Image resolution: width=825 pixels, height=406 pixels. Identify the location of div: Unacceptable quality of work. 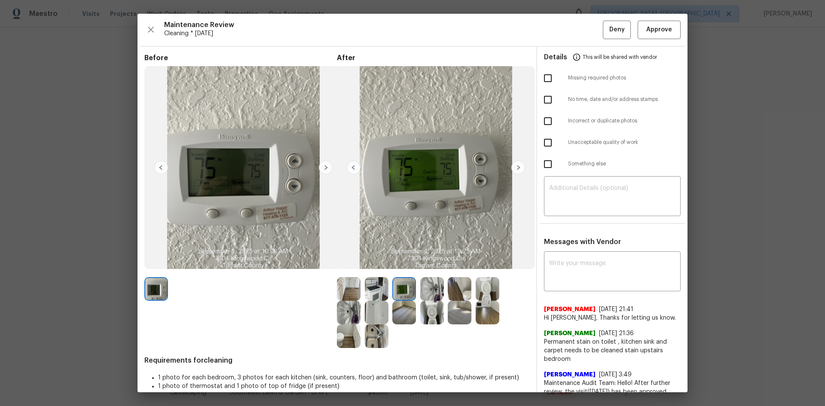
(613, 143).